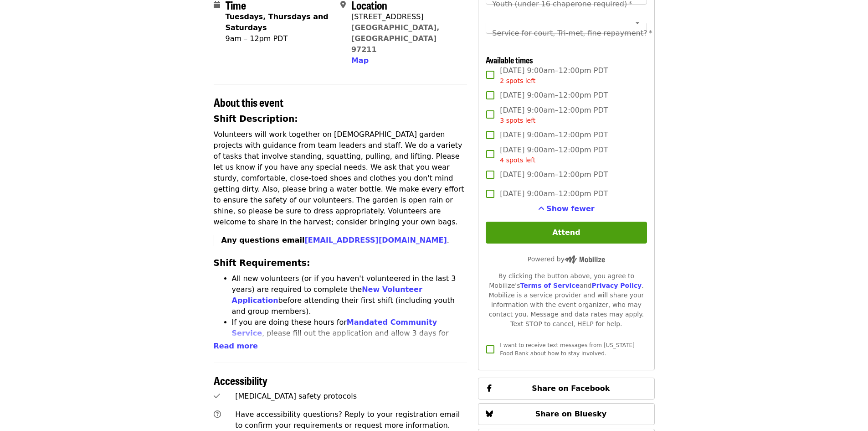 The image size is (868, 431). I want to click on span: Share on Facebook, so click(570, 388).